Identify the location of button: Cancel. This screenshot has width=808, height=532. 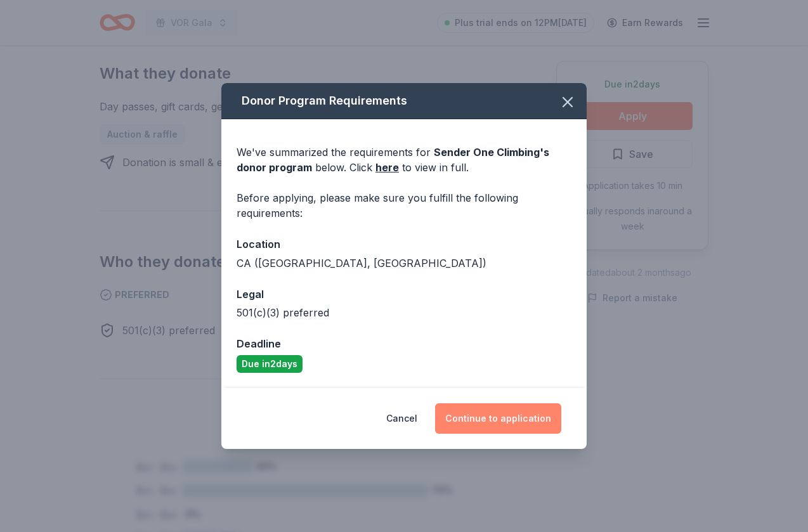
(401, 419).